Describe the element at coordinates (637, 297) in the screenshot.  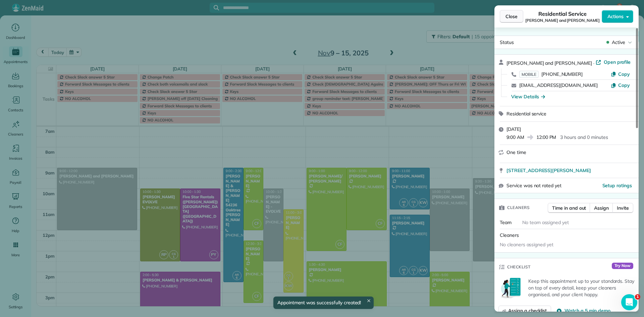
I see `span: 1` at that location.